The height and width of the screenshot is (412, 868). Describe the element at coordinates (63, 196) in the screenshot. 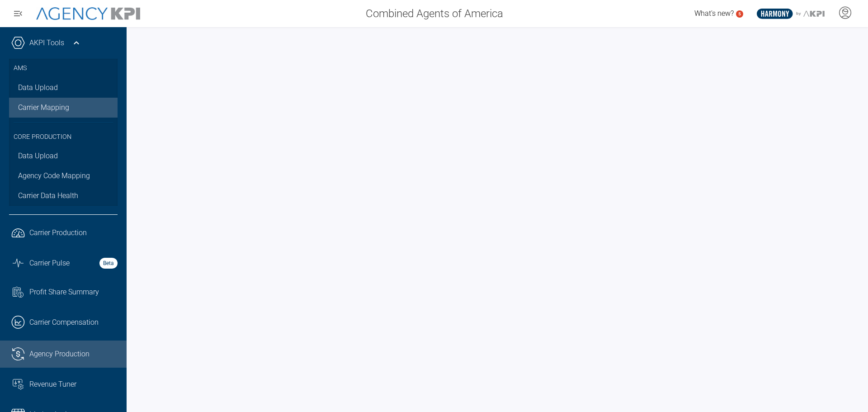

I see `a: Carrier Data Health` at that location.